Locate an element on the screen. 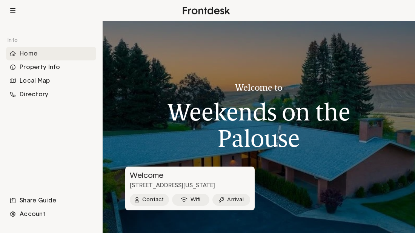 This screenshot has height=233, width=415. button: Contact is located at coordinates (150, 200).